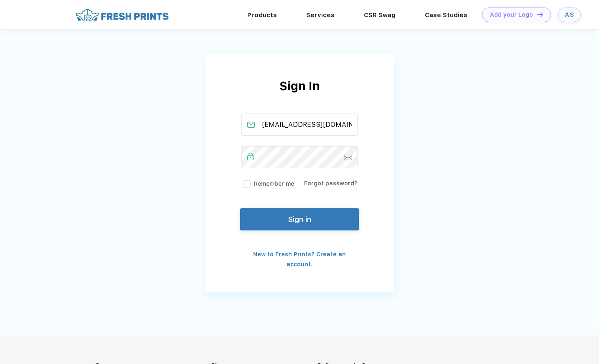  I want to click on div: Sign In, so click(300, 95).